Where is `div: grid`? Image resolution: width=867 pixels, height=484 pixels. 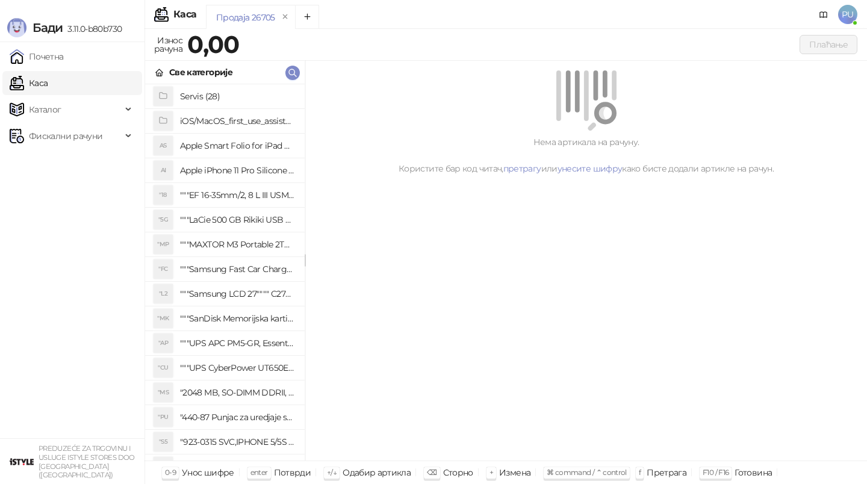
div: grid is located at coordinates (225, 272).